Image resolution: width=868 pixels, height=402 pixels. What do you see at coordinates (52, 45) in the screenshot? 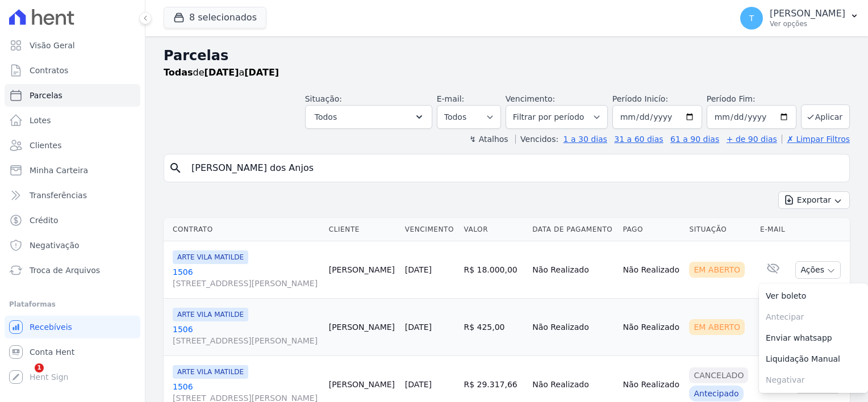
I see `span: Visão Geral` at bounding box center [52, 45].